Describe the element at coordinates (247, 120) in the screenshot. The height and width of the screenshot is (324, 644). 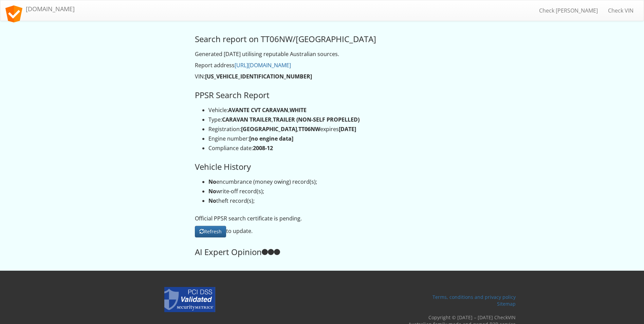
I see `strong: CARAVAN TRAILER` at that location.